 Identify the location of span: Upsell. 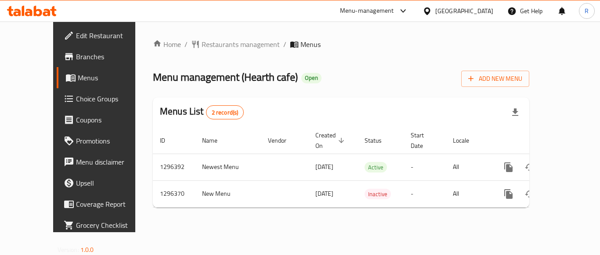
(111, 183).